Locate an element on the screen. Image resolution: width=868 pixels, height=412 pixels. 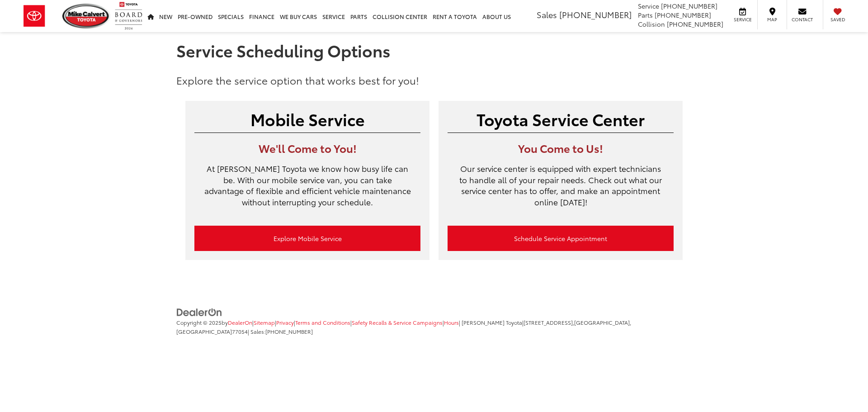
span: by is located at coordinates (237, 322).